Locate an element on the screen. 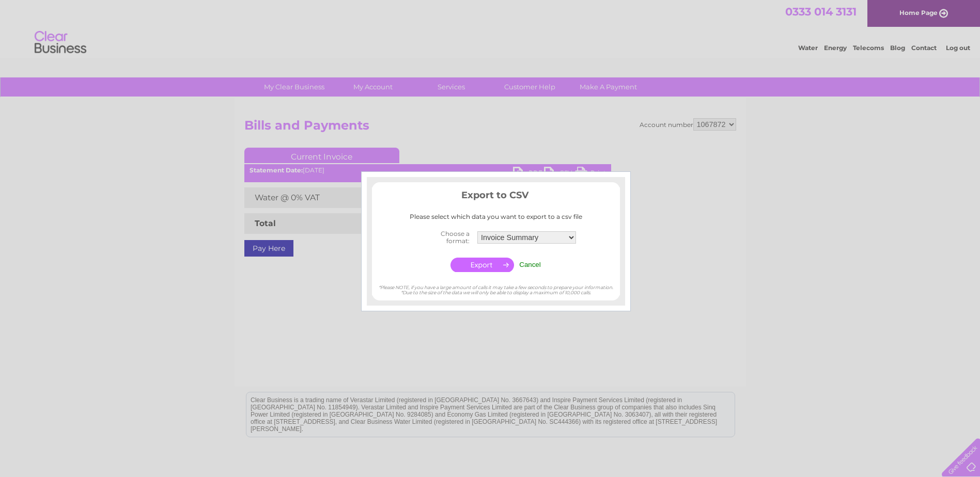 Image resolution: width=980 pixels, height=477 pixels. a: Log out is located at coordinates (958, 48).